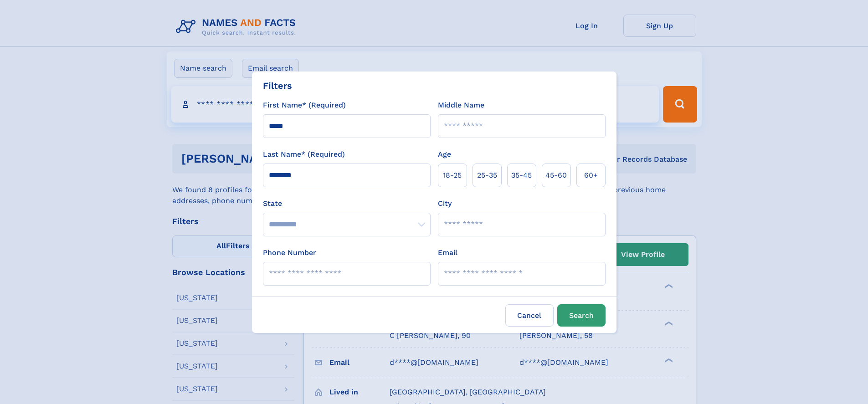 This screenshot has height=404, width=868. What do you see at coordinates (452, 175) in the screenshot?
I see `span: 18‑25` at bounding box center [452, 175].